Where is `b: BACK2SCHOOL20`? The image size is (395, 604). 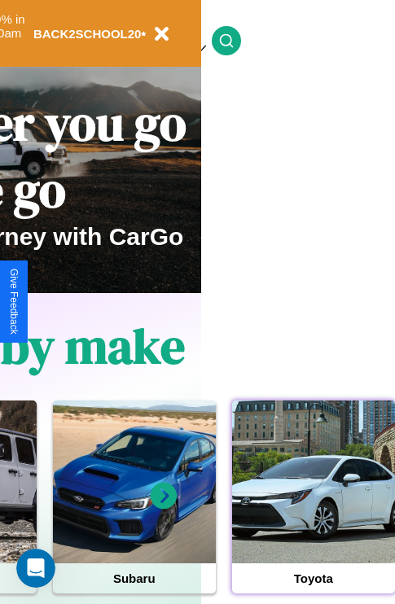
b: BACK2SCHOOL20 is located at coordinates (87, 33).